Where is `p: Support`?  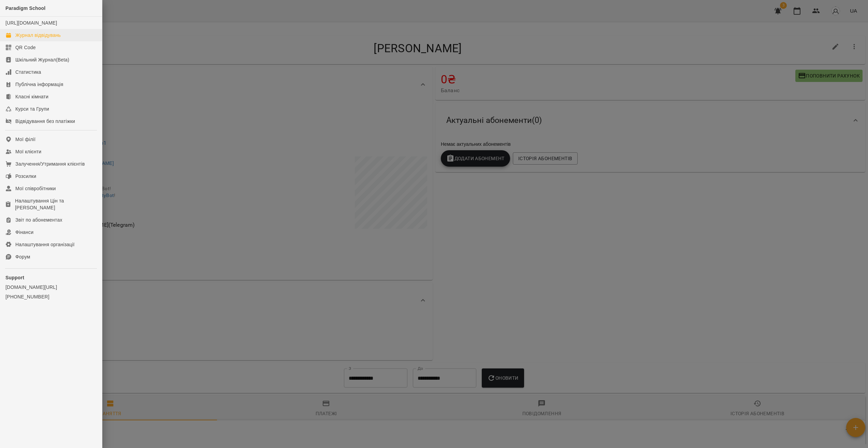 p: Support is located at coordinates (51, 278).